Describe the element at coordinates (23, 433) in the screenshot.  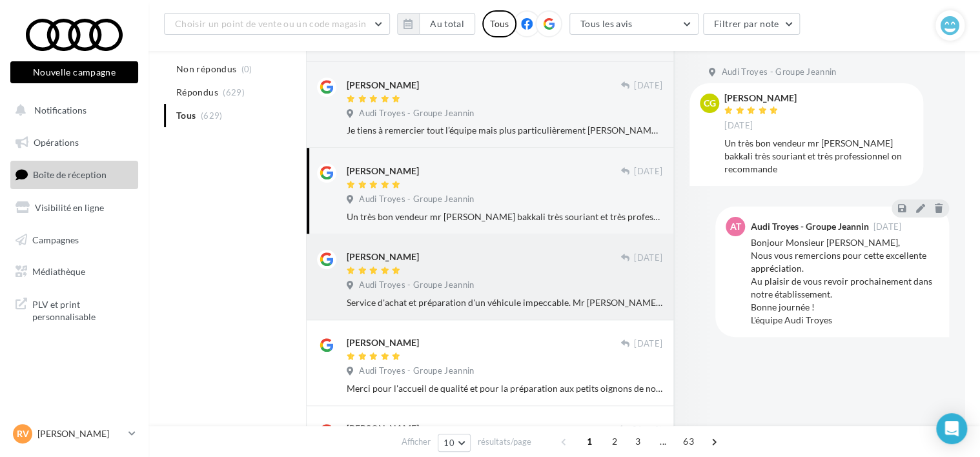
I see `span: RV` at that location.